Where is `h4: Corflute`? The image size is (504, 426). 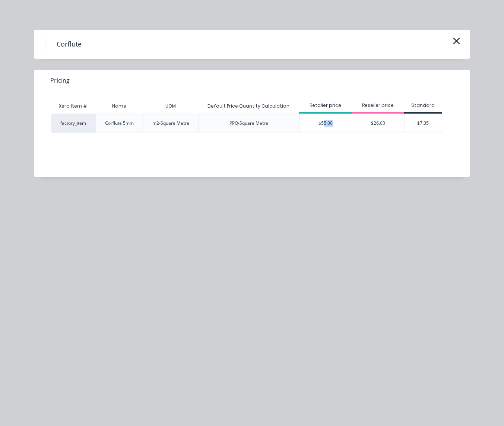 h4: Corflute is located at coordinates (69, 44).